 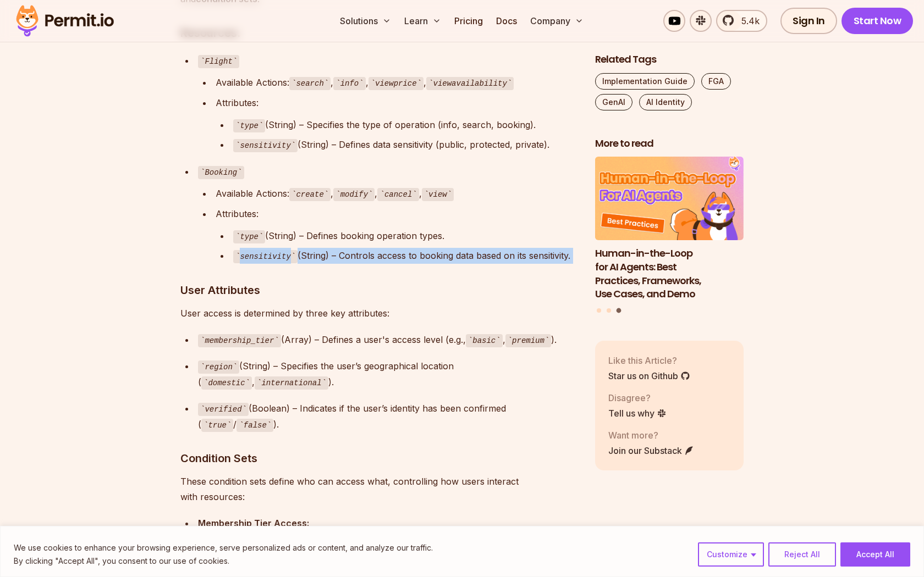 I want to click on h2: More to read, so click(x=670, y=144).